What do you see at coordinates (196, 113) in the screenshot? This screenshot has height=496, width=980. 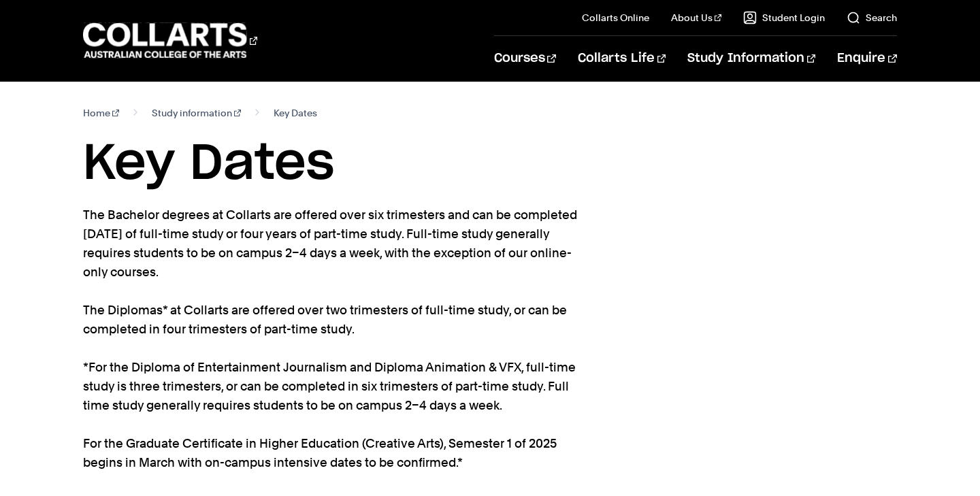 I see `a: Study information` at bounding box center [196, 113].